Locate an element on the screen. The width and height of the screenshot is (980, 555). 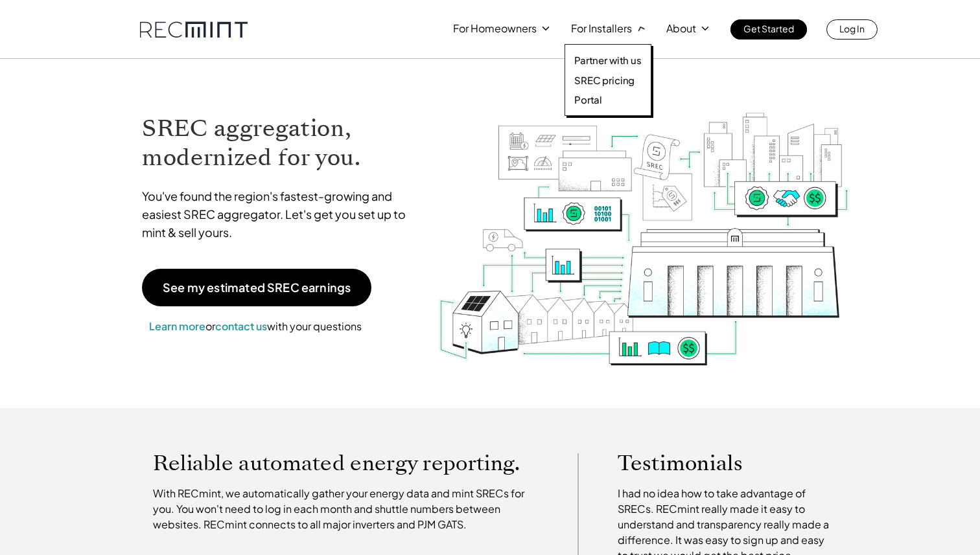
p: You've found the region's fastest-growing and easiest SREC aggregator. Let's get you set up to mi... is located at coordinates (280, 214).